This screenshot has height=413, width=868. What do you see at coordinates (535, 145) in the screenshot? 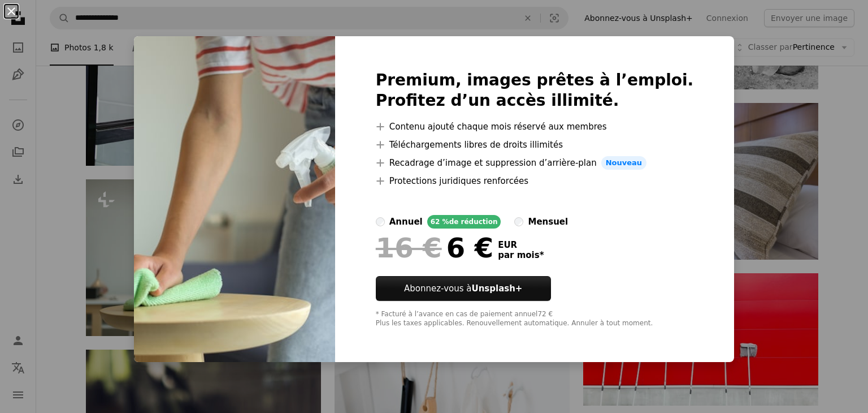
I see `li: Téléchargements libres de droits illimités` at bounding box center [535, 145].